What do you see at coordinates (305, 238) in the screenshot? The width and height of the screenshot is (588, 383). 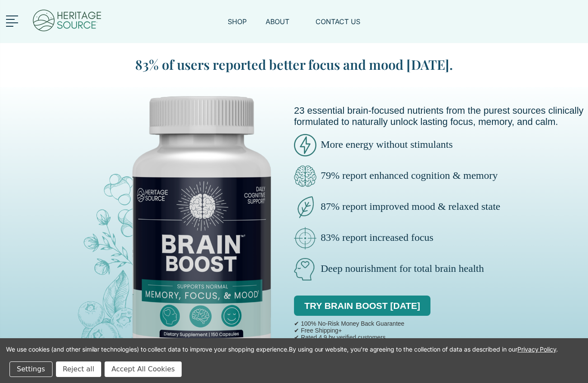 I see `img: brain-boost-clinically-focus.png` at bounding box center [305, 238].